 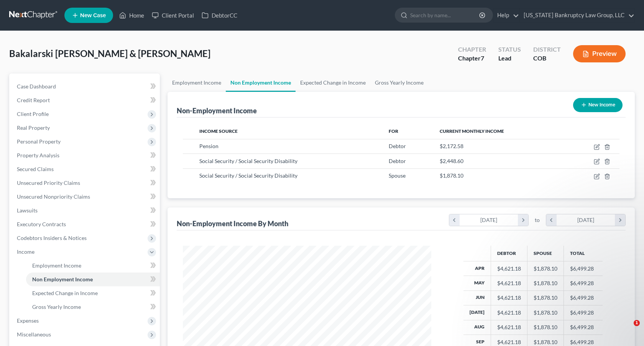 What do you see at coordinates (637, 323) in the screenshot?
I see `span: 1` at bounding box center [637, 323].